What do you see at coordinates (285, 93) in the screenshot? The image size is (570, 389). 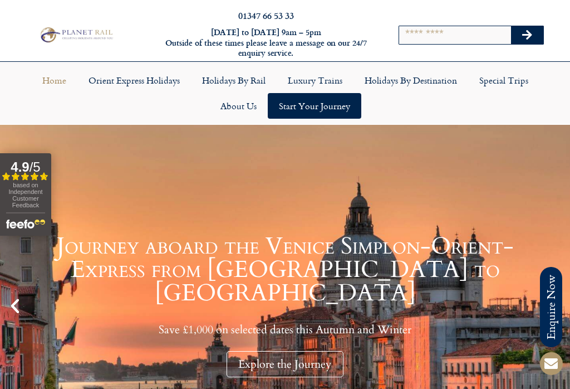 I see `nav: Menu` at bounding box center [285, 93].